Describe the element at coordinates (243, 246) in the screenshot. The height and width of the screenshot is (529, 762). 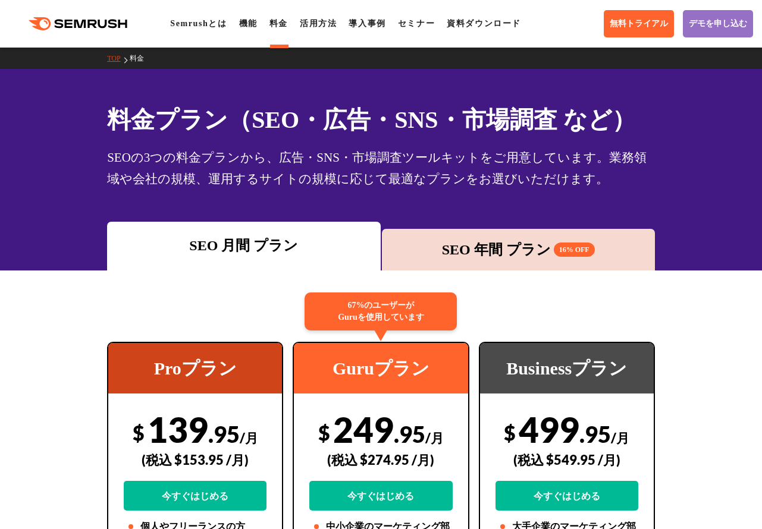
I see `div: SEO 月間 プラン` at that location.